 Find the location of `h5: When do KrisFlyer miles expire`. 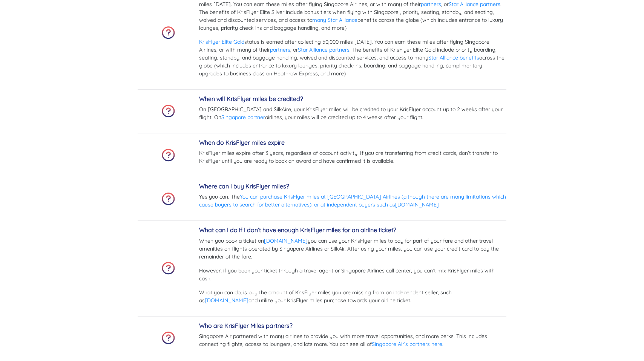

h5: When do KrisFlyer miles expire is located at coordinates (353, 143).